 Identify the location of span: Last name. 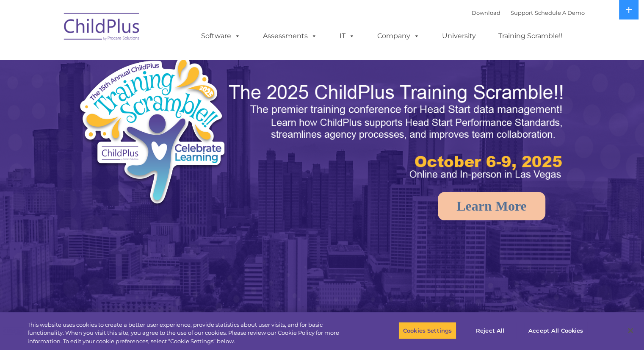
(130, 59).